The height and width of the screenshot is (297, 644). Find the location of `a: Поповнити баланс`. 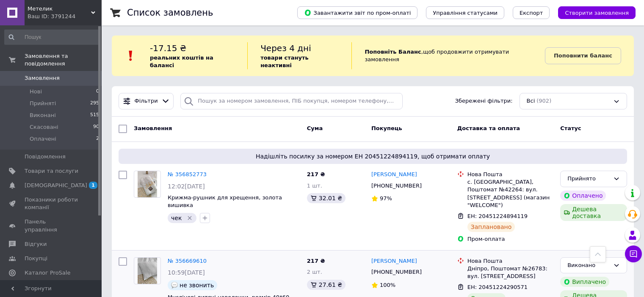

a: Поповнити баланс is located at coordinates (583, 56).